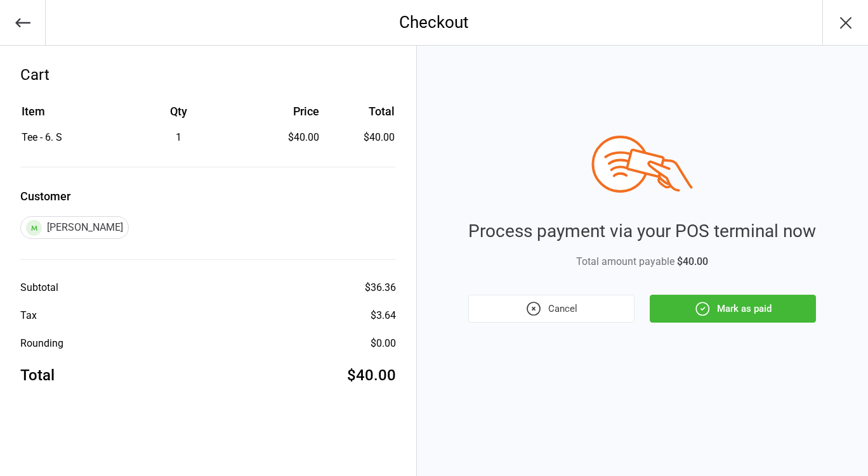  I want to click on span: Tee - 6. S, so click(42, 137).